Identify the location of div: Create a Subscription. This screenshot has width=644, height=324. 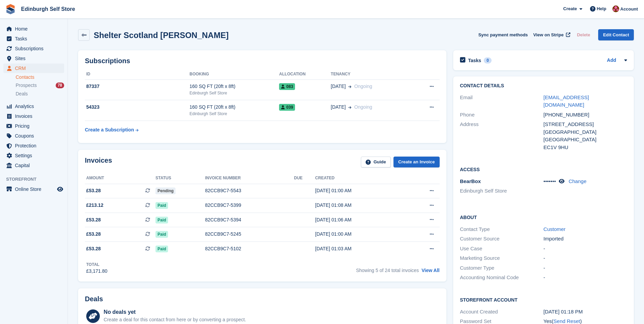
(109, 130).